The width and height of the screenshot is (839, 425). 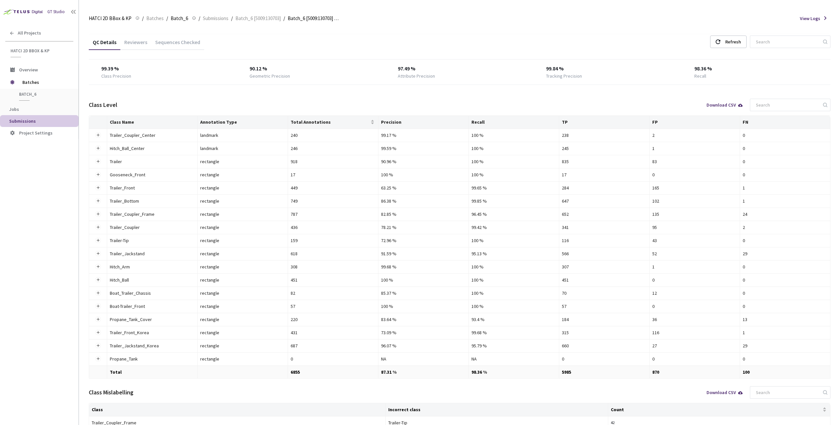 What do you see at coordinates (146, 135) in the screenshot?
I see `div: Trailer_Coupler_Center` at bounding box center [146, 135].